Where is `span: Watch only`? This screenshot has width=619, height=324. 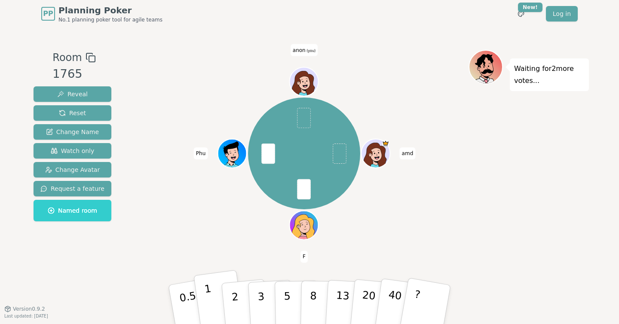 span: Watch only is located at coordinates (73, 151).